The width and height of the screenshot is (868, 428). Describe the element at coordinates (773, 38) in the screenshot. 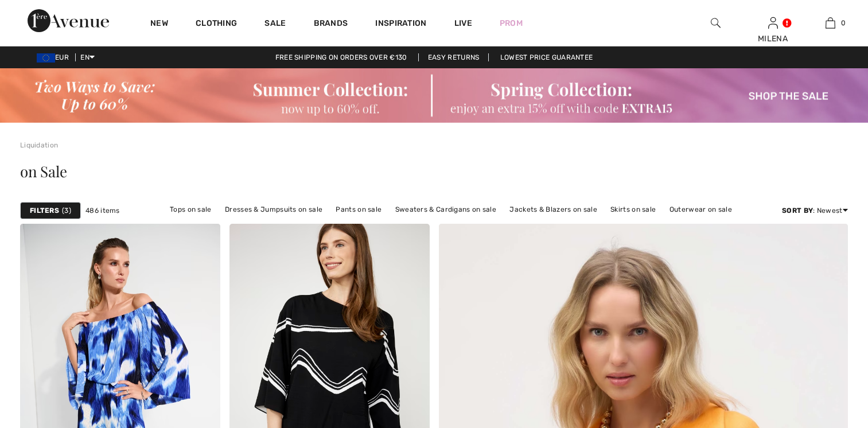

I see `div: MILENA` at that location.